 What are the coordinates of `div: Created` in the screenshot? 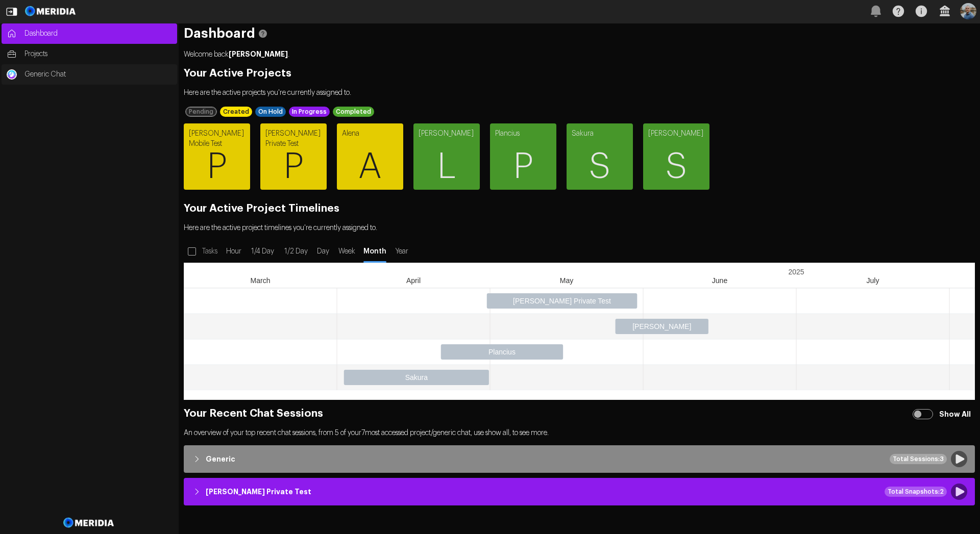 It's located at (236, 112).